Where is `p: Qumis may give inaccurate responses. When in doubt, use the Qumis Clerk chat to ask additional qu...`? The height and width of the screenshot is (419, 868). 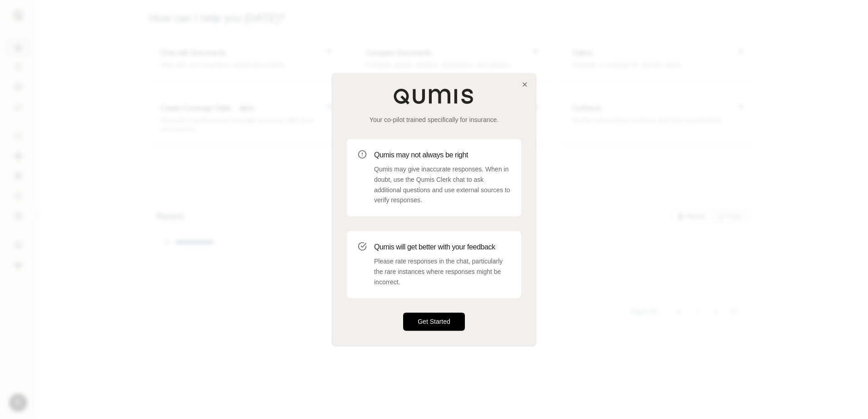
p: Qumis may give inaccurate responses. When in doubt, use the Qumis Clerk chat to ask additional qu... is located at coordinates (443, 184).